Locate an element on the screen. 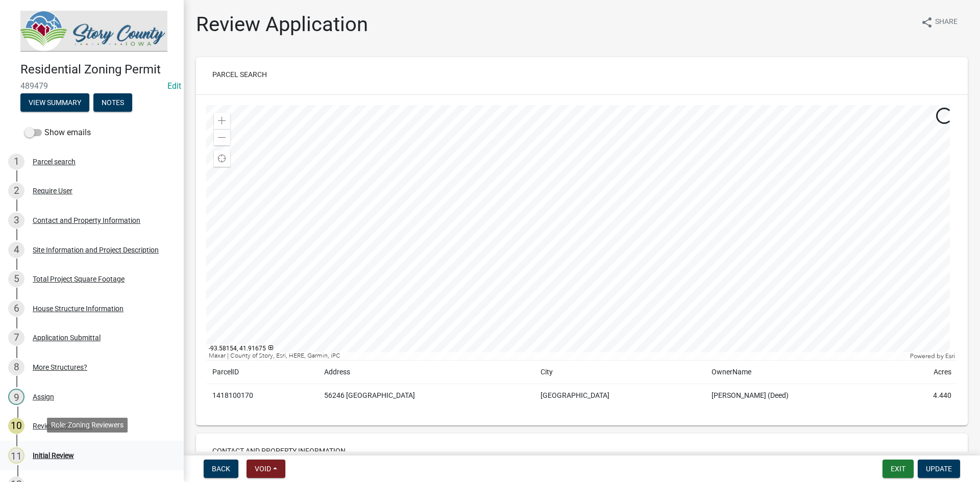 The width and height of the screenshot is (980, 482). span: Back is located at coordinates (221, 469).